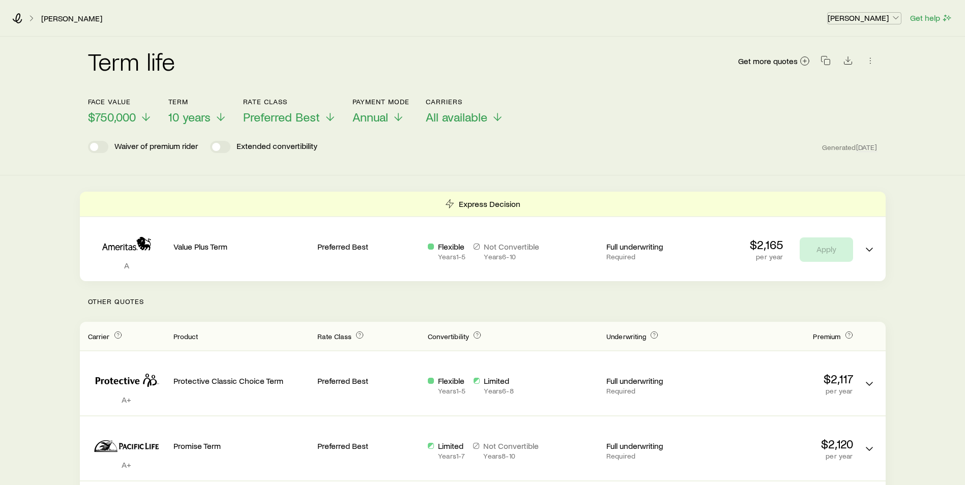 This screenshot has height=485, width=965. I want to click on p: Years 8 - 10, so click(511, 456).